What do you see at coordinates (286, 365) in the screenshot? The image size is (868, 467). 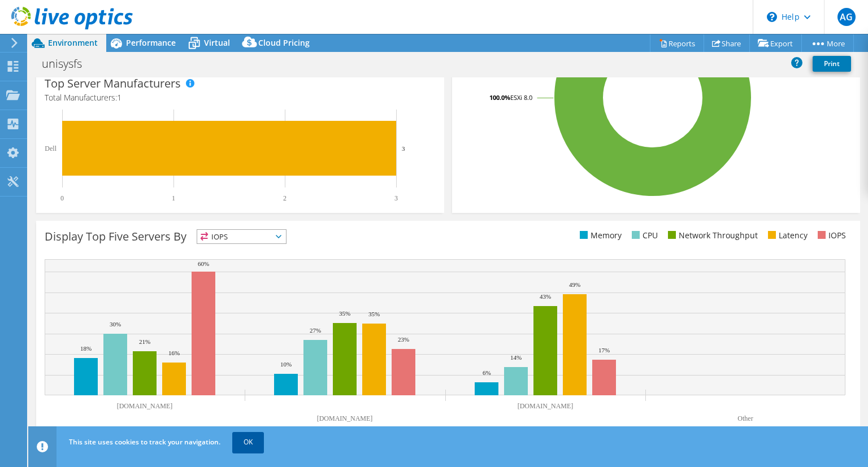 I see `text: 10%` at bounding box center [286, 365].